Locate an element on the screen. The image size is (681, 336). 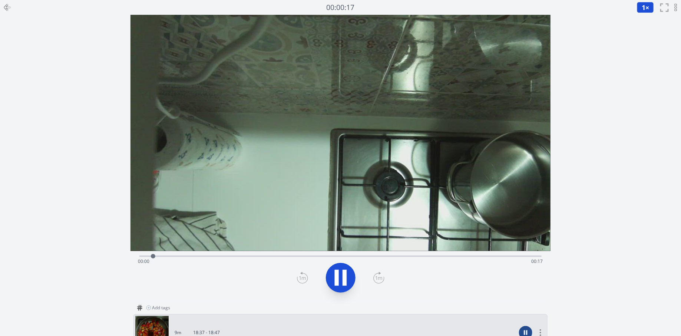
span: 00:00 is located at coordinates (143, 261).